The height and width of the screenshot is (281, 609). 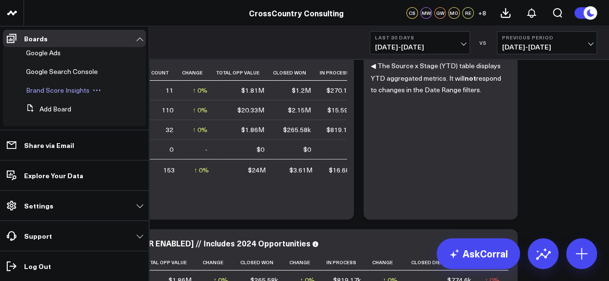 I want to click on span: Google Ads, so click(x=43, y=52).